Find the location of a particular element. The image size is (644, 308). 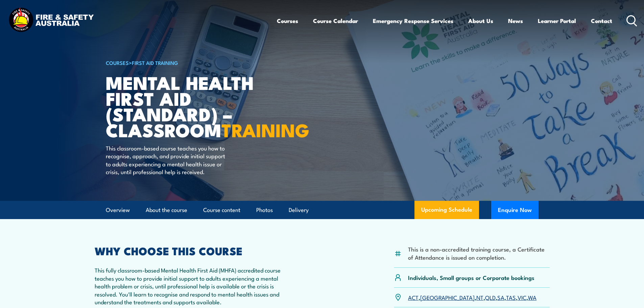

a: COURSES is located at coordinates (117, 63).